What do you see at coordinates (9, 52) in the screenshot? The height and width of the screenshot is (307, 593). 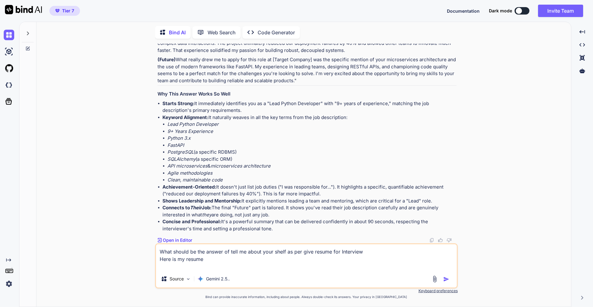 I see `img: ai-studio` at bounding box center [9, 52].